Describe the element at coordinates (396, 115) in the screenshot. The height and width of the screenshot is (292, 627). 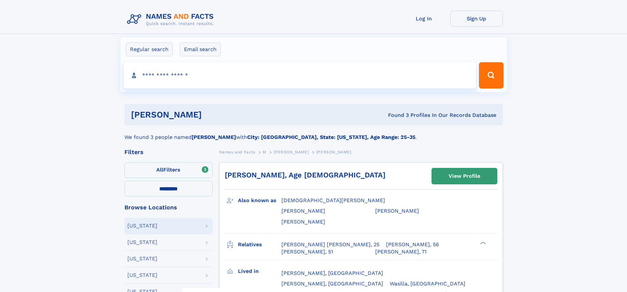
I see `div: Found 3 Profiles In Our Records Database` at that location.